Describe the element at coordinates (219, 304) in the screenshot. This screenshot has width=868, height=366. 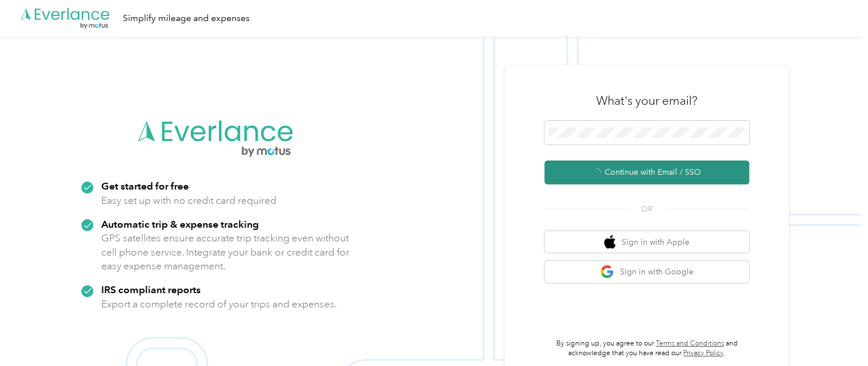
I see `p: Export a complete record of your trips and expenses.` at that location.